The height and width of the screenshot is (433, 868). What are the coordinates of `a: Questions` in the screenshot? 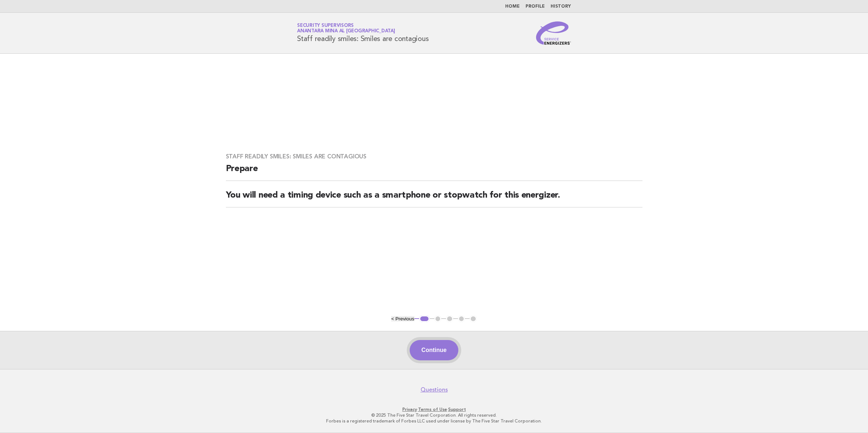 It's located at (434, 390).